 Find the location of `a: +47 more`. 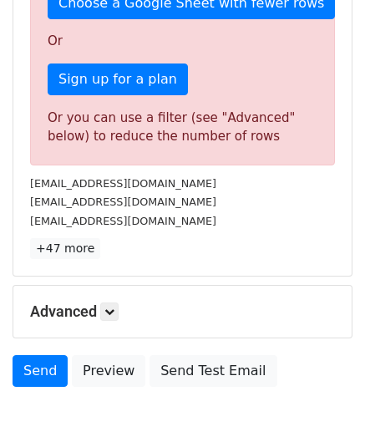

a: +47 more is located at coordinates (65, 248).